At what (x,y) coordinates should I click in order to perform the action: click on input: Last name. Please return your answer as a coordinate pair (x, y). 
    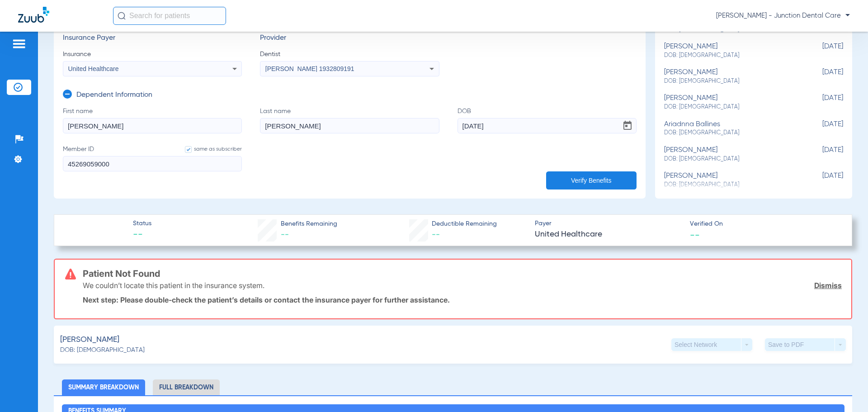
    Looking at the image, I should click on (349, 126).